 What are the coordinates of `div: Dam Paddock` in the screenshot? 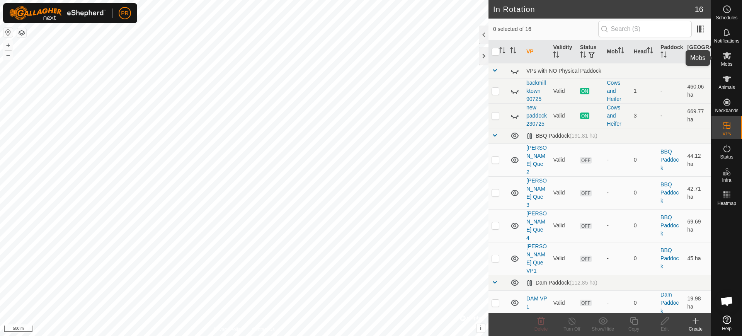 It's located at (562, 283).